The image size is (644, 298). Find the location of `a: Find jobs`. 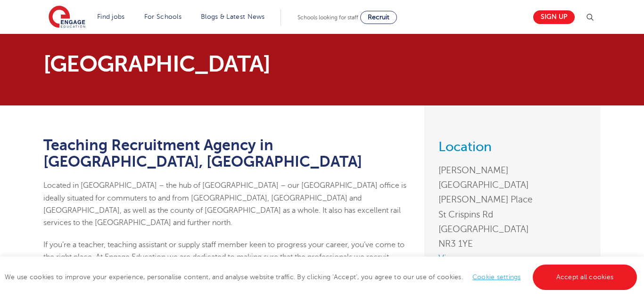

a: Find jobs is located at coordinates (110, 17).